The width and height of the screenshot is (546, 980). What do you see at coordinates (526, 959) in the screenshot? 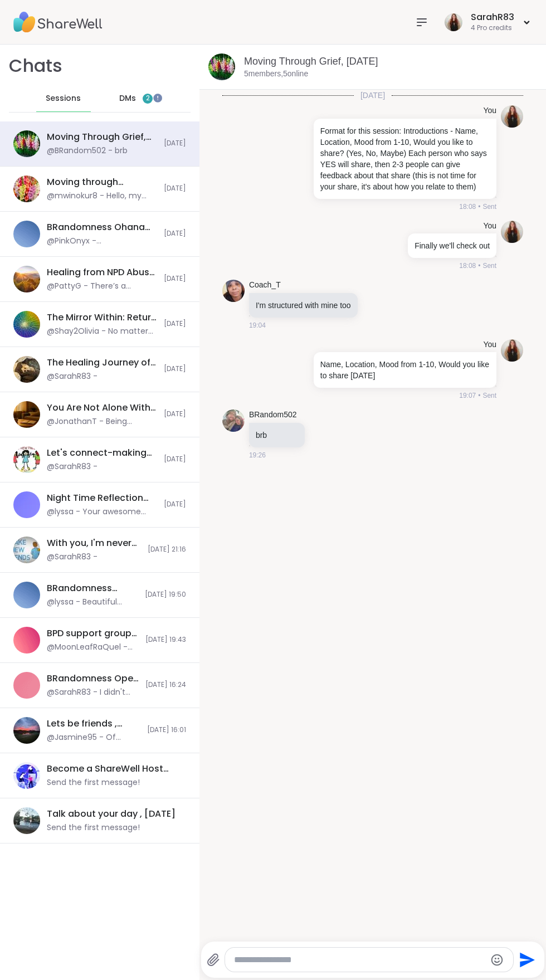
I see `button: Send` at bounding box center [526, 959].